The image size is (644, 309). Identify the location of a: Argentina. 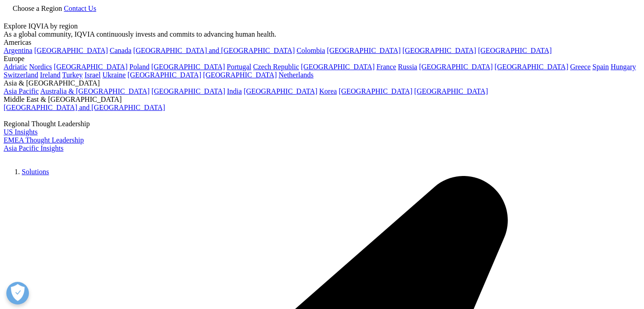
(18, 50).